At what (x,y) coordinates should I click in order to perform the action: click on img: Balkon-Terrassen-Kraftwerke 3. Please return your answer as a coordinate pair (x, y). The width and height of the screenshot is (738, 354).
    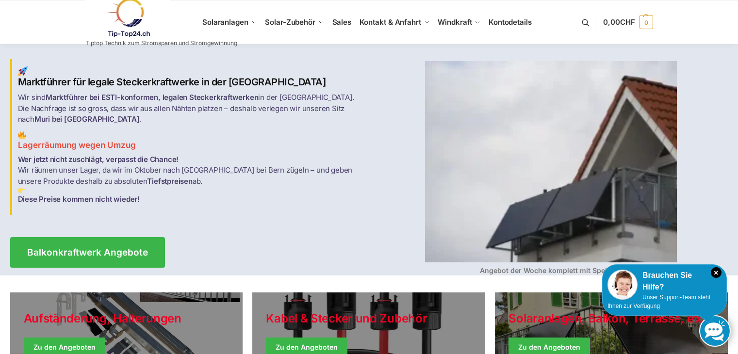
    Looking at the image, I should click on (21, 190).